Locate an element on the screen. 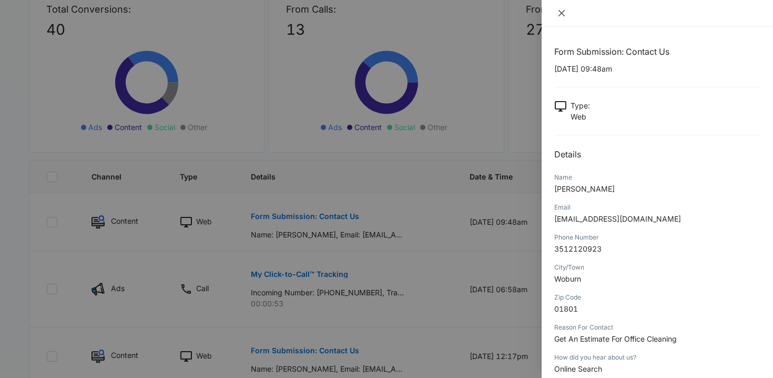 This screenshot has height=378, width=773. img: tab_keywords_by_traffic_grey.svg is located at coordinates (109, 65).